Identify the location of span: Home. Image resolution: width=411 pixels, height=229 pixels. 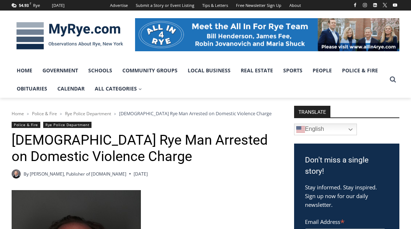
(18, 113).